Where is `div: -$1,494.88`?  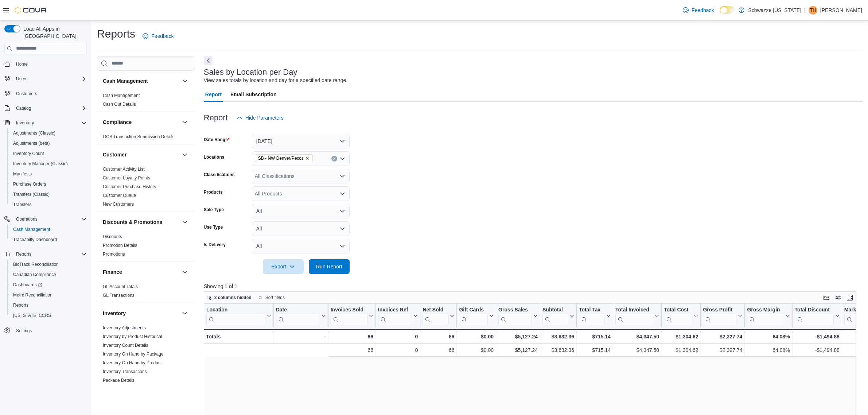 div: -$1,494.88 is located at coordinates (816, 337).